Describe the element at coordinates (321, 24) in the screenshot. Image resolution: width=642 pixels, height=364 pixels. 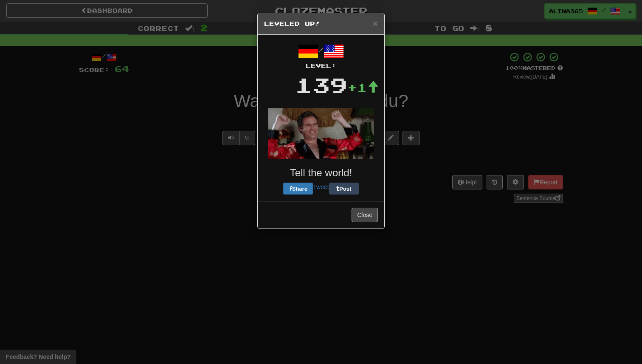
I see `h5: Leveled Up!` at that location.